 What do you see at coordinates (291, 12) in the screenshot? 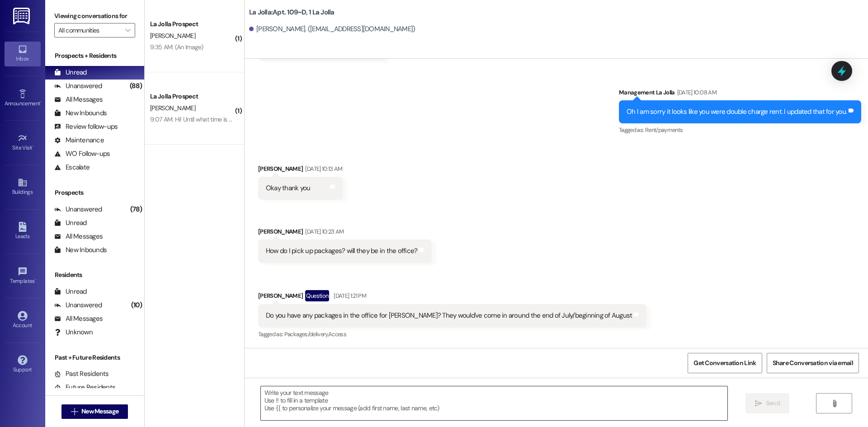
I see `b: La Jolla: Apt. 109~D, 1 La Jolla` at bounding box center [291, 12].